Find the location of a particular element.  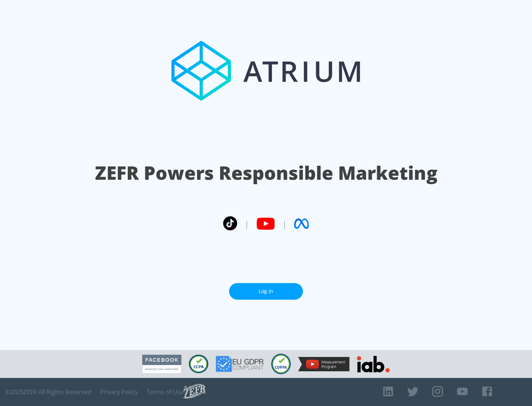

img: IAB is located at coordinates (373, 364).